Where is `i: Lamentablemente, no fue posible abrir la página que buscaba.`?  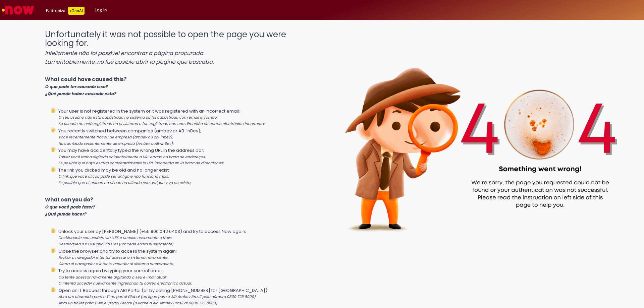
i: Lamentablemente, no fue posible abrir la página que buscaba. is located at coordinates (129, 61).